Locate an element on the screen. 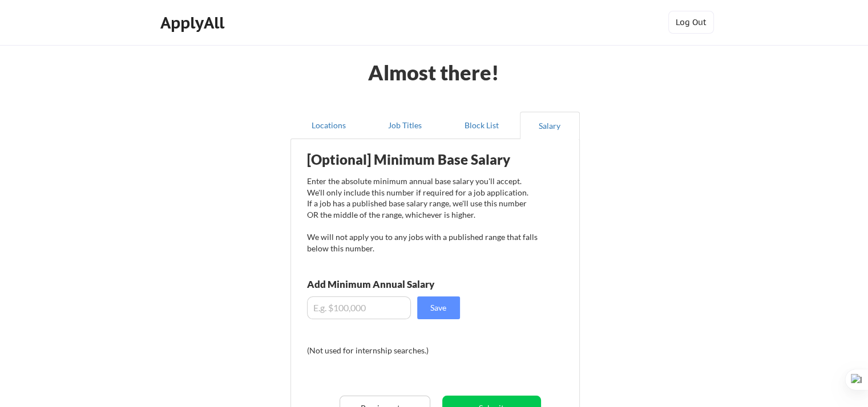  button: Locations is located at coordinates (329, 125).